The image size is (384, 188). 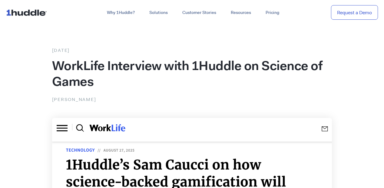 What do you see at coordinates (199, 13) in the screenshot?
I see `a: Customer Stories` at bounding box center [199, 13].